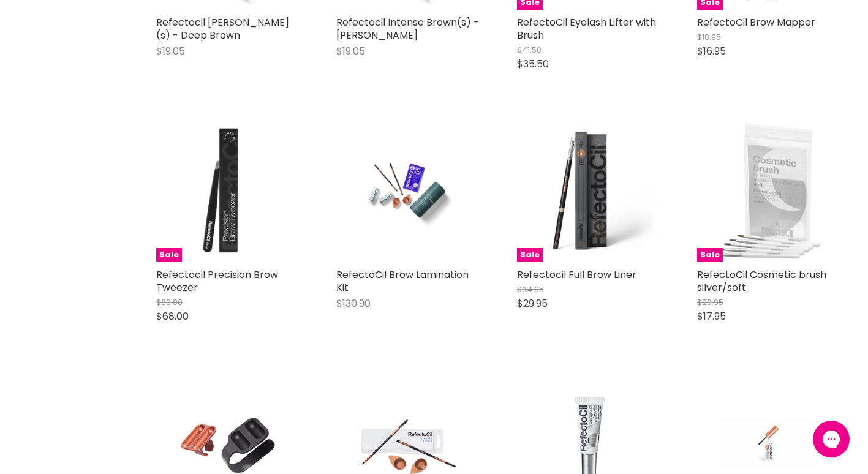 This screenshot has height=474, width=868. What do you see at coordinates (710, 302) in the screenshot?
I see `span: $20.95` at bounding box center [710, 302].